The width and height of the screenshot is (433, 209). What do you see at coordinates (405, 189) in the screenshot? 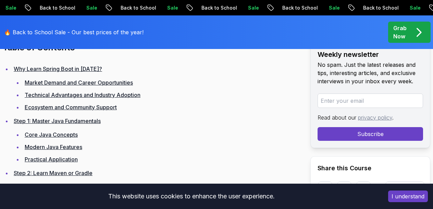
I see `button: Copy link` at bounding box center [405, 189].